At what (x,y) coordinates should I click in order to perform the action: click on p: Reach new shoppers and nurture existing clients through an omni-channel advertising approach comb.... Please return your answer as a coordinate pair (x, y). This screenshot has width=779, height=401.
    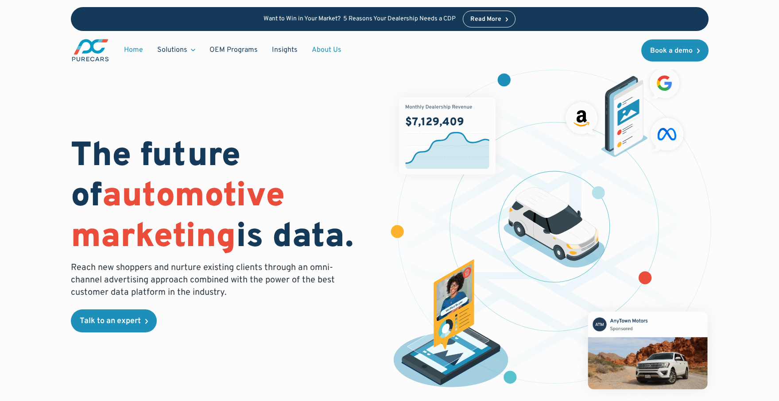
    Looking at the image, I should click on (205, 280).